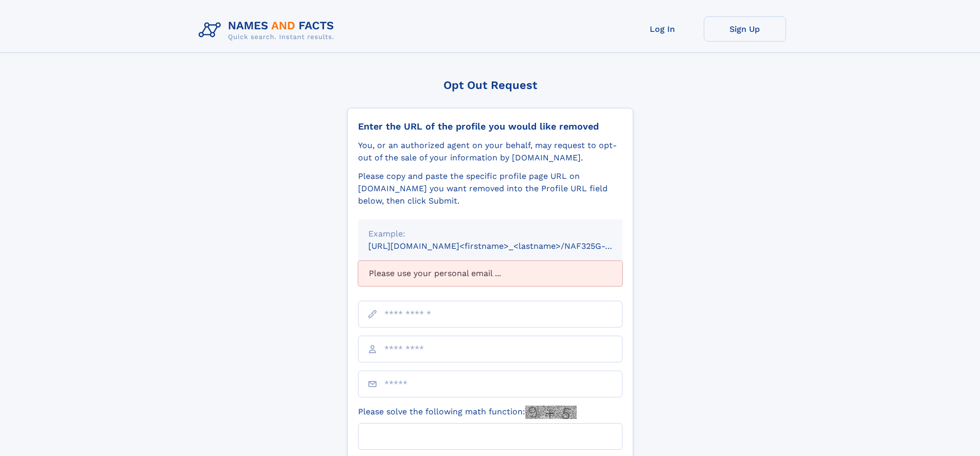 This screenshot has height=456, width=980. What do you see at coordinates (490, 234) in the screenshot?
I see `div: Example:` at bounding box center [490, 234].